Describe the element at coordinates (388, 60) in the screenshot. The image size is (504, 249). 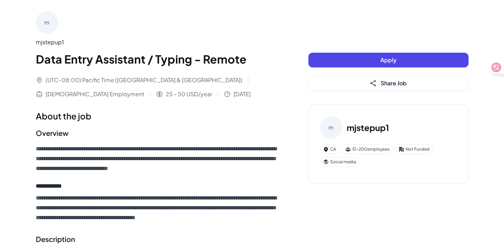
I see `span: Apply` at that location.